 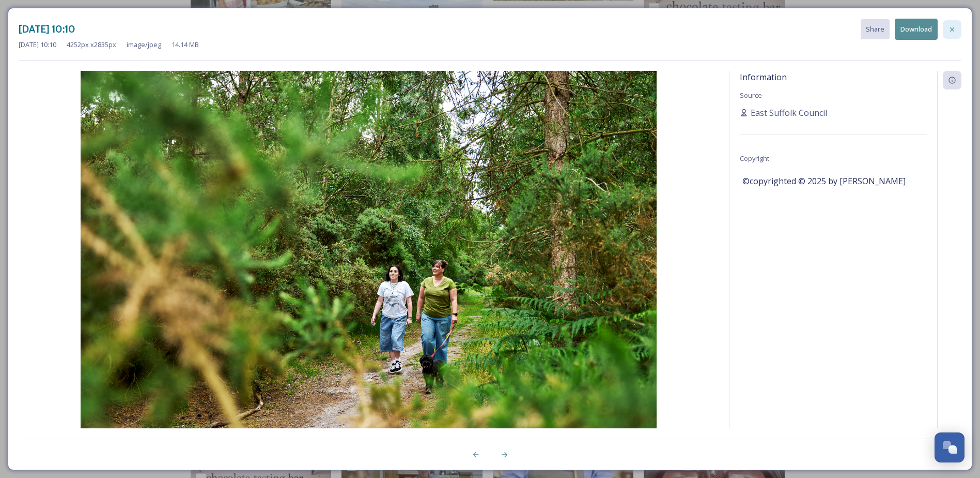 What do you see at coordinates (789, 113) in the screenshot?
I see `span: East Suffolk Council` at bounding box center [789, 113].